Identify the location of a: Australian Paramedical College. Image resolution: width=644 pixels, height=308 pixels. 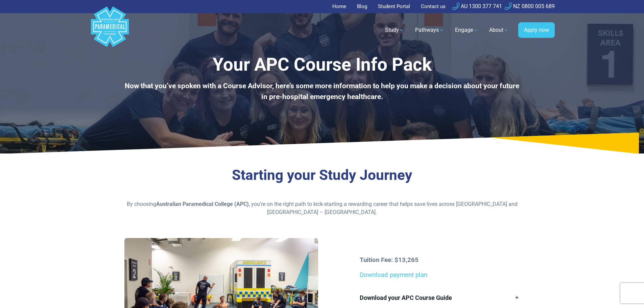
(110, 30).